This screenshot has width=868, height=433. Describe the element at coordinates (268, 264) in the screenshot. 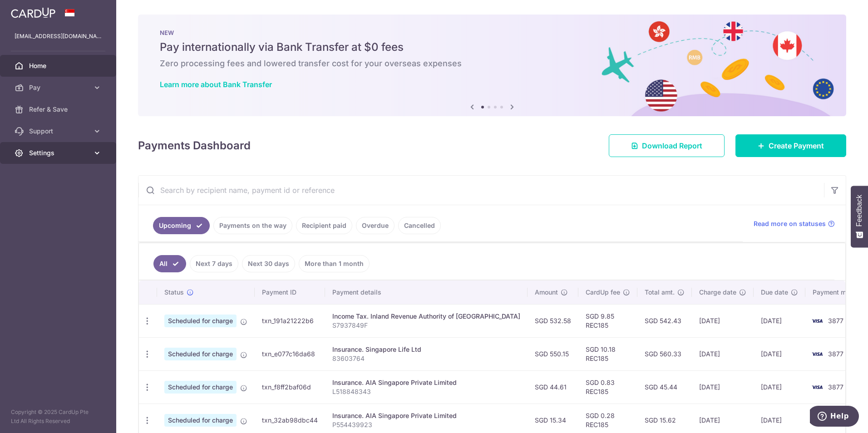

I see `a: Next 30 days` at that location.